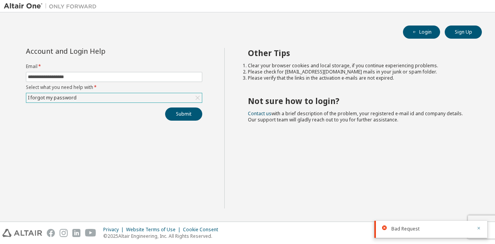 This screenshot has width=495, height=244. What do you see at coordinates (22, 233) in the screenshot?
I see `img: altair_logo.svg` at bounding box center [22, 233].